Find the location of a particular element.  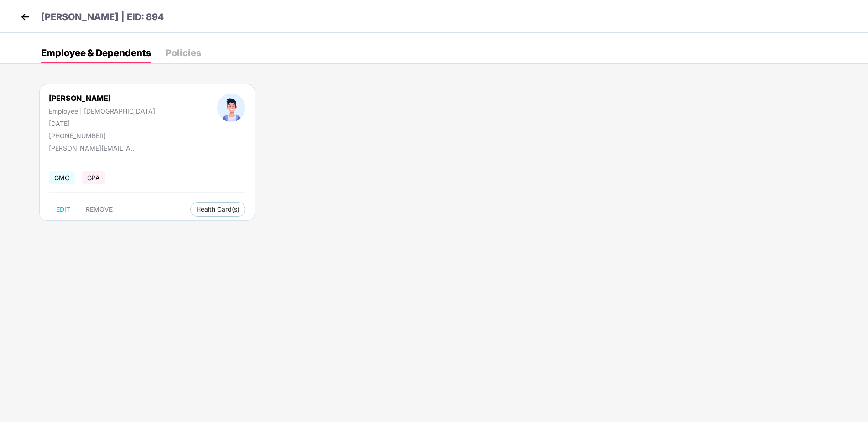

span: EDIT is located at coordinates (63, 210).